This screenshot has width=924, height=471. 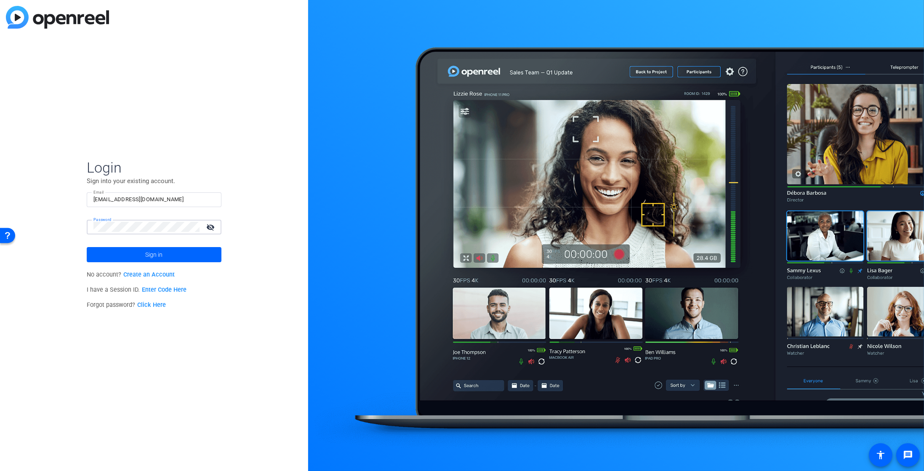 I want to click on p: Sign into your existing account., so click(x=154, y=181).